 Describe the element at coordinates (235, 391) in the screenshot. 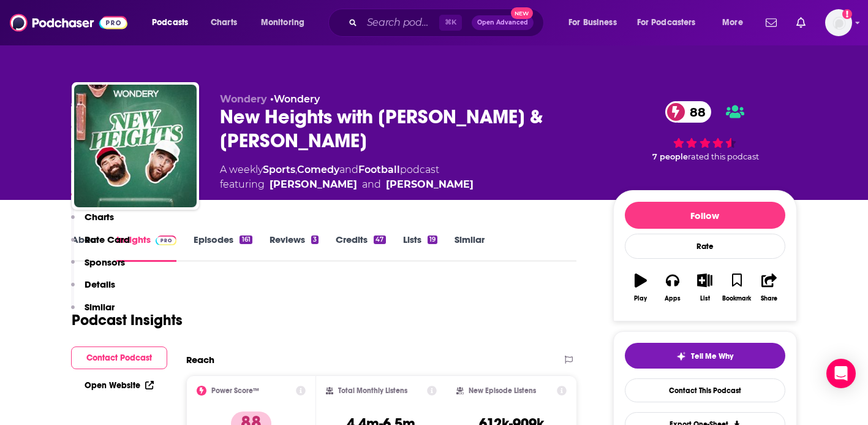

I see `h2: Power Score™` at that location.